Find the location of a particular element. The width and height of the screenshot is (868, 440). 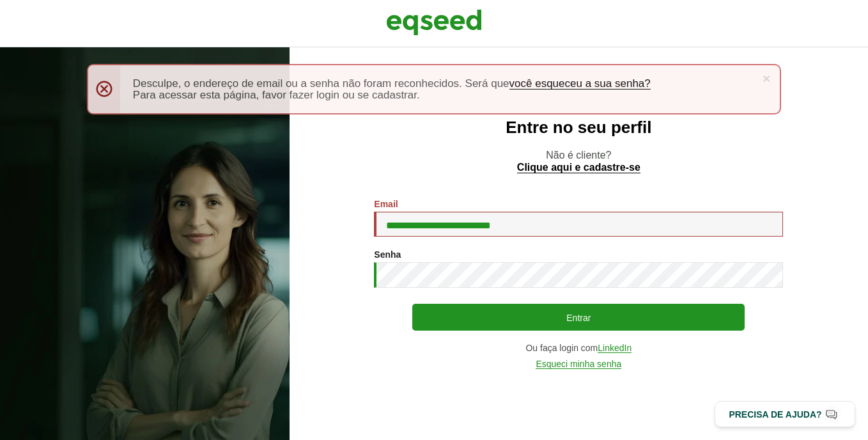

a: LinkedIn is located at coordinates (615, 348).